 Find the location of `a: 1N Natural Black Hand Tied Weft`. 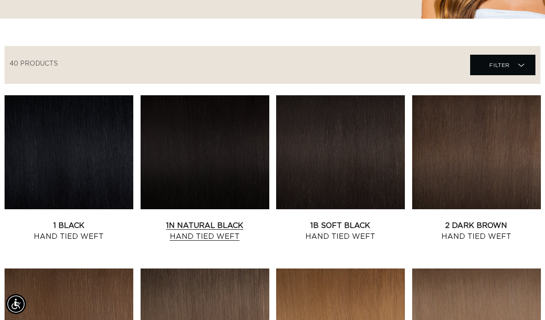

a: 1N Natural Black Hand Tied Weft is located at coordinates (205, 231).